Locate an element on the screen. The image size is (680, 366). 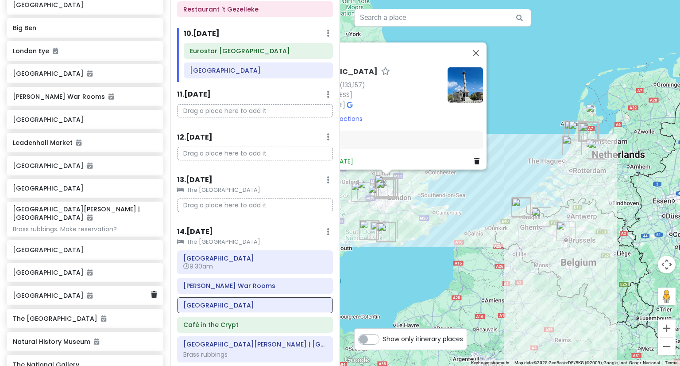
div: Verzetsmuseum Amsterdam - Museum of WWII Resistance is located at coordinates (590, 132).